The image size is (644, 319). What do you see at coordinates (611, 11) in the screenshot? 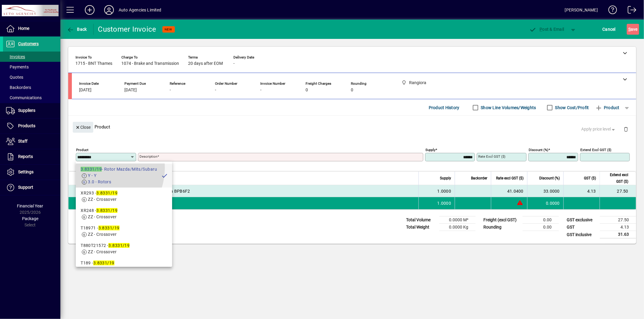
I see `a: Knowledge Base` at bounding box center [611, 11].